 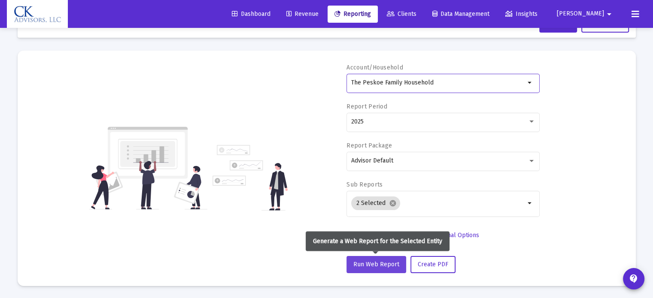 What do you see at coordinates (433, 265) in the screenshot?
I see `button: Create PDF` at bounding box center [433, 265].